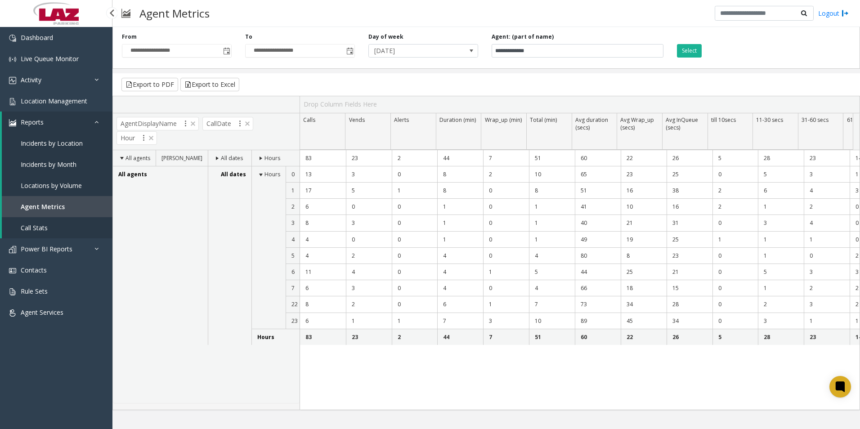 The image size is (860, 429). I want to click on td: 44, so click(460, 337).